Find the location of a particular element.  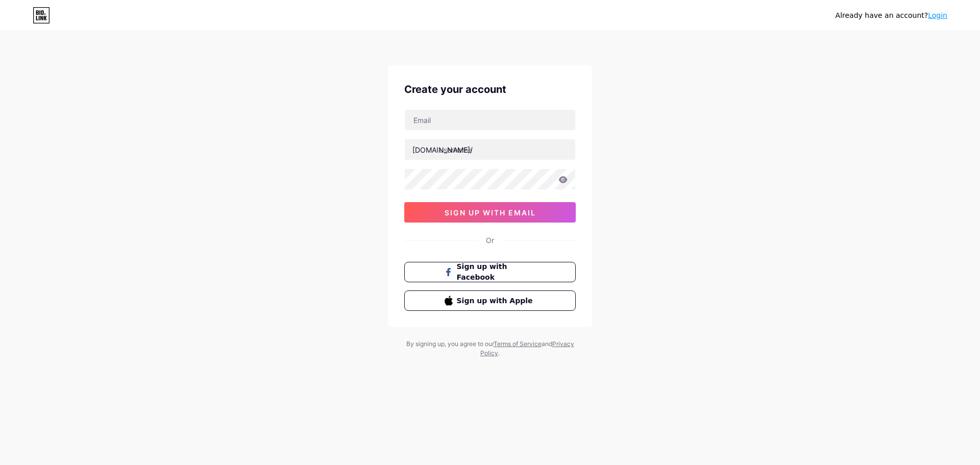

span: sign up with email is located at coordinates (490, 213).